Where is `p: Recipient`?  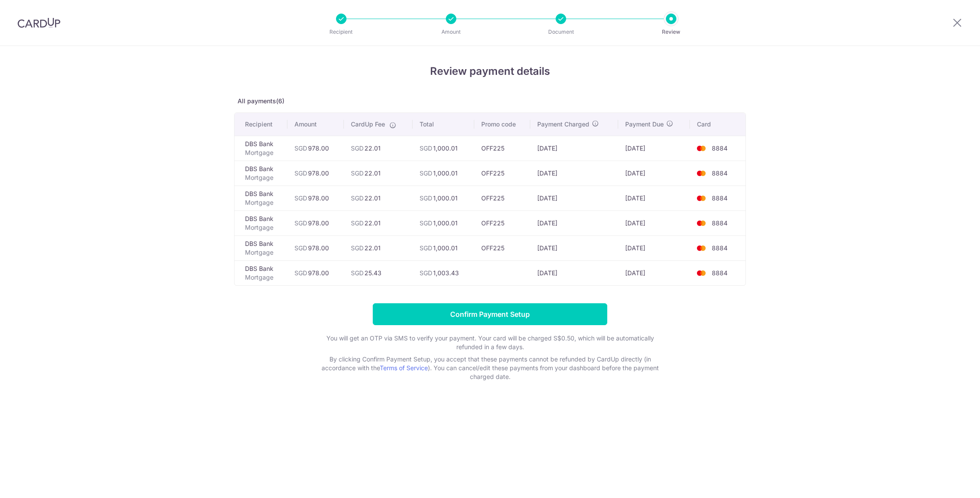 p: Recipient is located at coordinates (341, 32).